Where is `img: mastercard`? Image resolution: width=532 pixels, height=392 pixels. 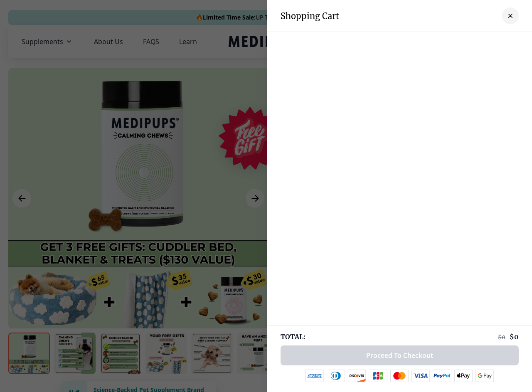
img: mastercard is located at coordinates (399, 376).